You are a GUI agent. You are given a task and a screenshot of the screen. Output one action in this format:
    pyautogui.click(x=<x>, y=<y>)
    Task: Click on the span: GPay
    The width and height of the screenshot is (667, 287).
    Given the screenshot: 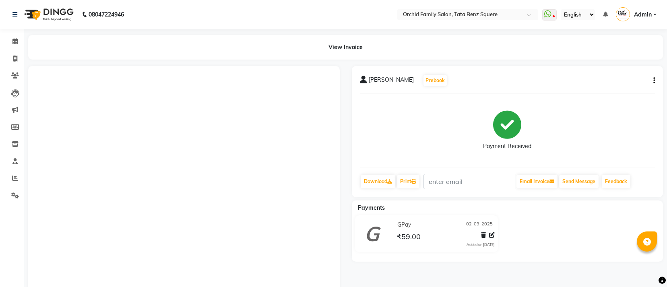 What is the action you would take?
    pyautogui.click(x=404, y=225)
    